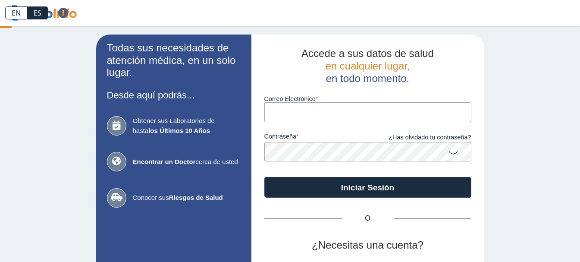 This screenshot has height=262, width=580. Describe the element at coordinates (187, 162) in the screenshot. I see `span: cerca de usted` at that location.